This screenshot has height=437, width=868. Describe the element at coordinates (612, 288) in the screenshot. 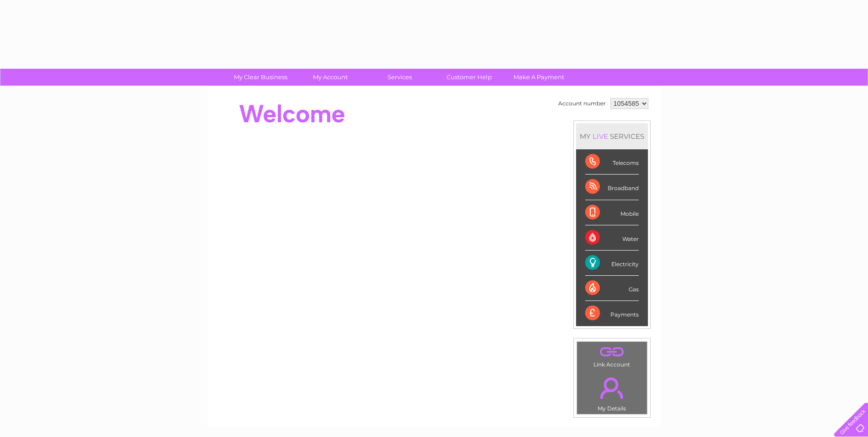

I see `div: Gas` at that location.